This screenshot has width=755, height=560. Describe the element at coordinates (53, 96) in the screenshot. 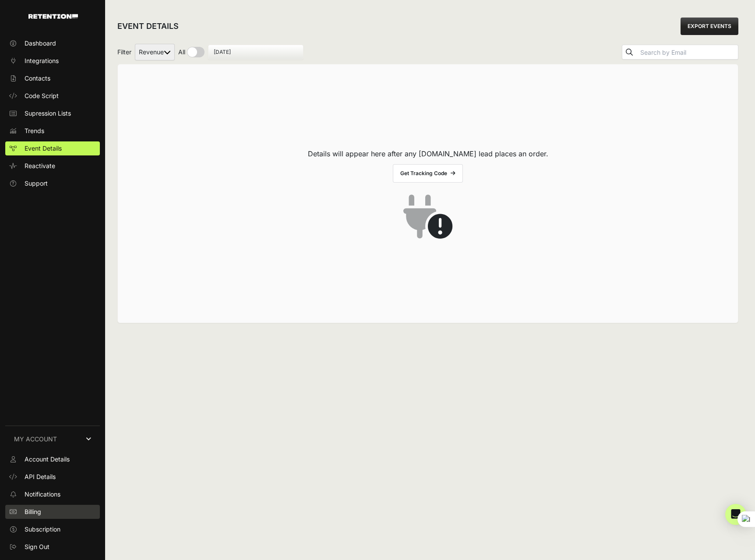

I see `a: Code Script` at that location.